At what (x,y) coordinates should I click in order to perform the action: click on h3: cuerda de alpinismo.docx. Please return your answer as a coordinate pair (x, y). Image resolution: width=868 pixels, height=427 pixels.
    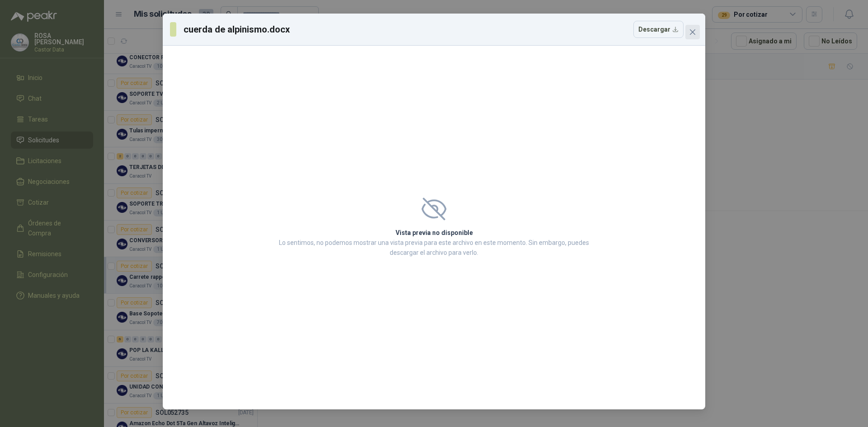
    Looking at the image, I should click on (237, 29).